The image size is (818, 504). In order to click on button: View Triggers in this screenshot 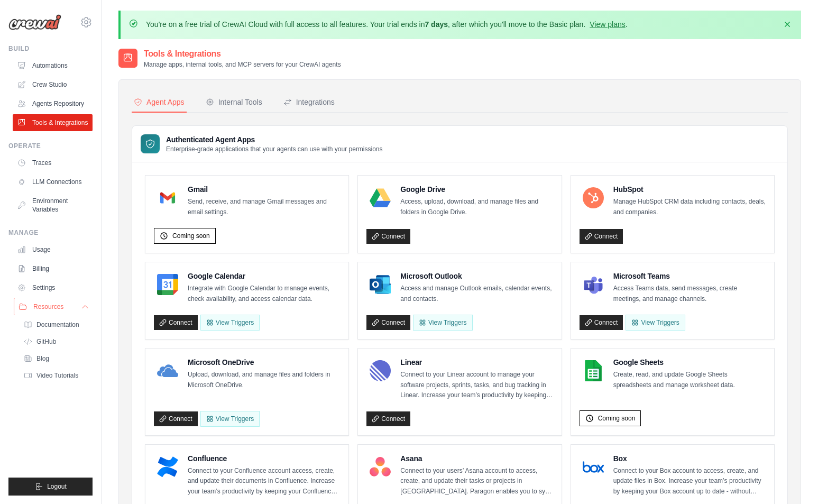, I will do `click(230, 322)`.